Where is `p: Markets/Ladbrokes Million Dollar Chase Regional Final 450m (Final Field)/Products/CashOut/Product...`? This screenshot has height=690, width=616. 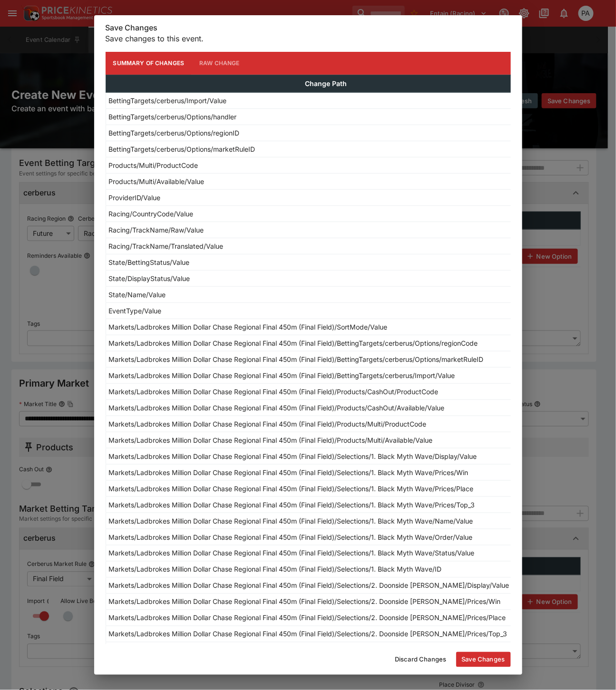
p: Markets/Ladbrokes Million Dollar Chase Regional Final 450m (Final Field)/Products/CashOut/Product... is located at coordinates (274, 392).